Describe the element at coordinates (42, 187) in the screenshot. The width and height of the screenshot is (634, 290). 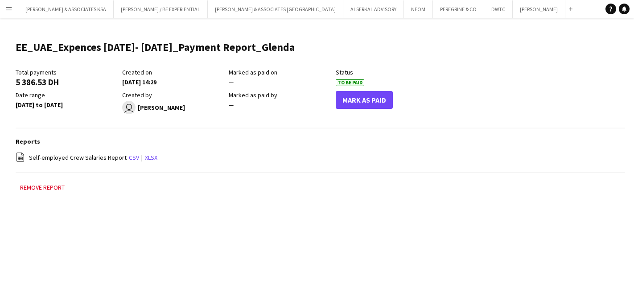
I see `button: Remove report` at that location.